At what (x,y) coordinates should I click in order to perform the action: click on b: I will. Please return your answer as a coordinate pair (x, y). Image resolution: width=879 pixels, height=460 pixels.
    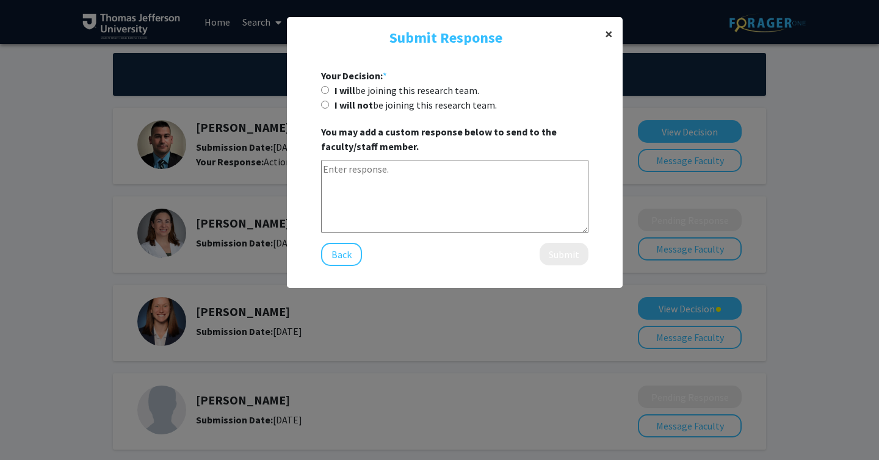
    Looking at the image, I should click on (345, 90).